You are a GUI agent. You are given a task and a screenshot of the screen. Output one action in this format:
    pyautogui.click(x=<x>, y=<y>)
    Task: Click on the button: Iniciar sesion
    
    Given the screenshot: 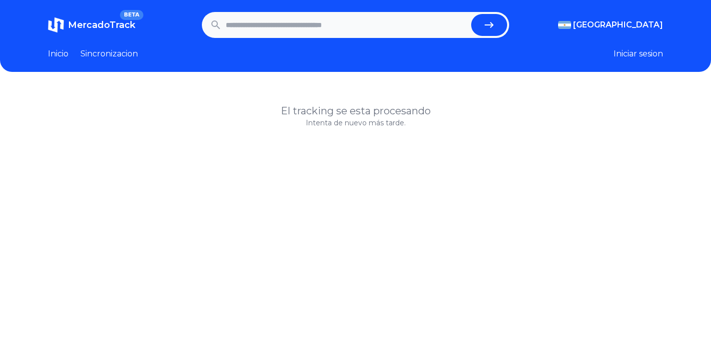 What is the action you would take?
    pyautogui.click(x=638, y=54)
    